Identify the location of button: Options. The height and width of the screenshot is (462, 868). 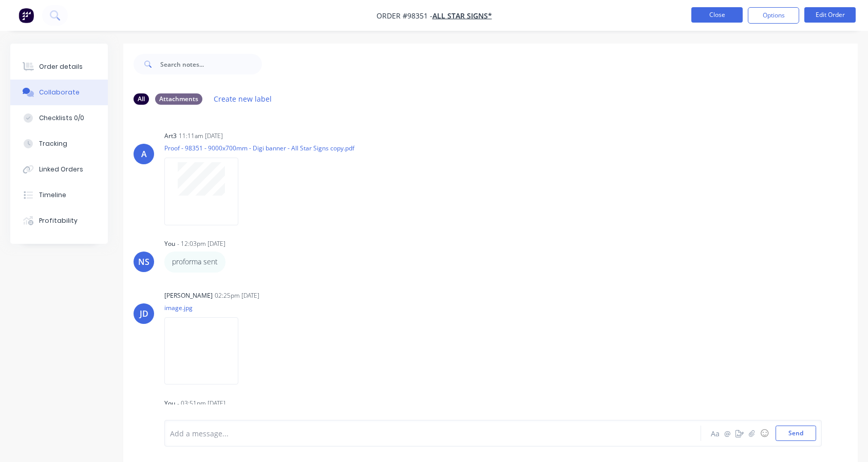
(773, 15).